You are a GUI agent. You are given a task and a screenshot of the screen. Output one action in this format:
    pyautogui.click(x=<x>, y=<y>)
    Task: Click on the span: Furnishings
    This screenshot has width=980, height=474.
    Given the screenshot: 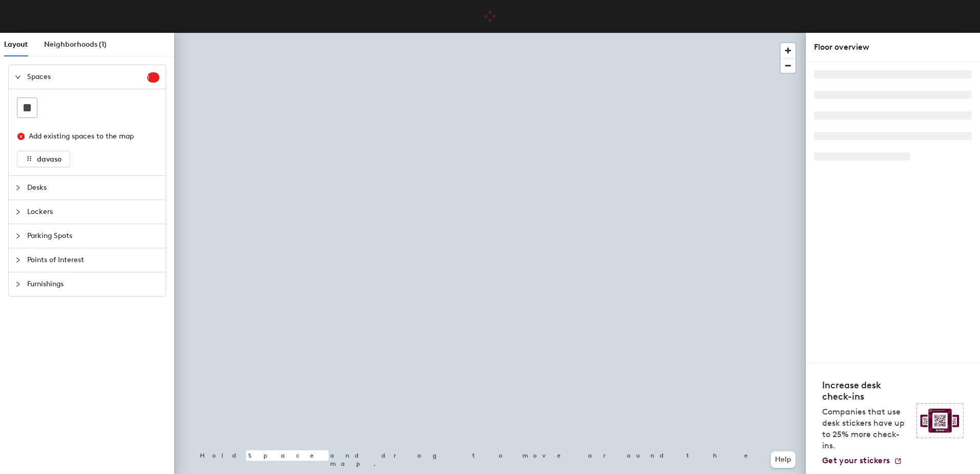 What is the action you would take?
    pyautogui.click(x=93, y=284)
    